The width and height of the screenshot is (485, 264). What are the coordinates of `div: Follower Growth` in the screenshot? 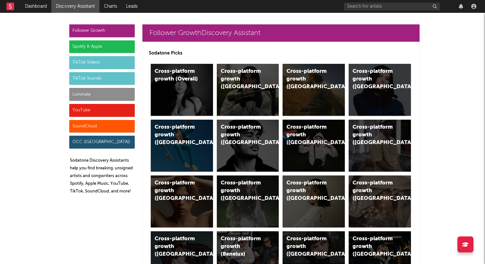 It's located at (102, 31).